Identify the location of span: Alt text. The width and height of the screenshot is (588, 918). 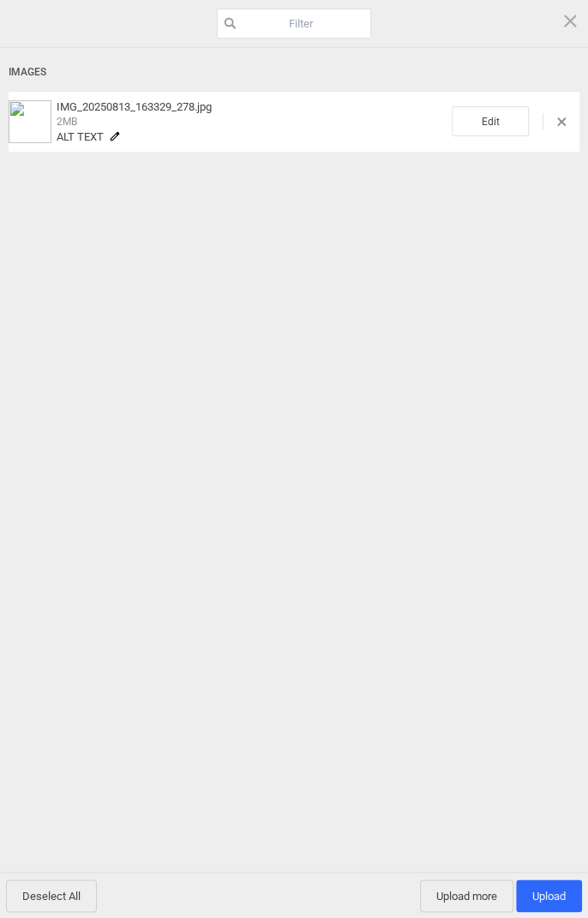
(80, 136).